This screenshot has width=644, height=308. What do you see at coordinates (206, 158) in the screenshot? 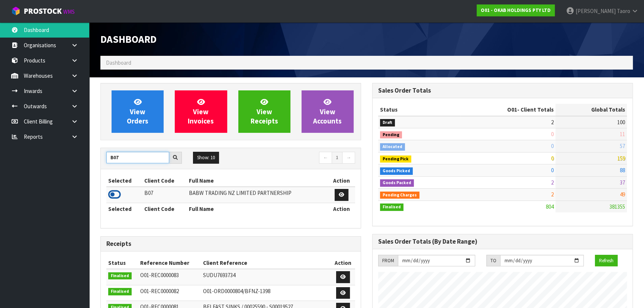
I see `button: Show: 10` at bounding box center [206, 158].